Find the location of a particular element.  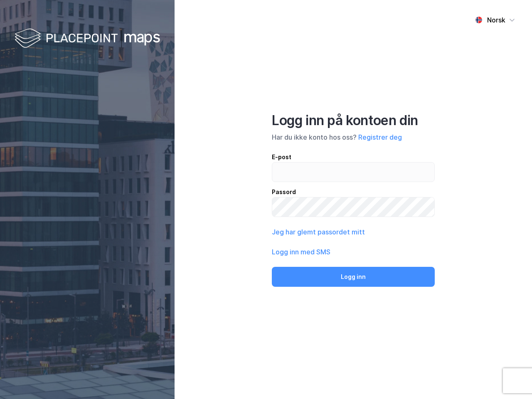

div: Har du ikke konto hos oss? is located at coordinates (353, 137).